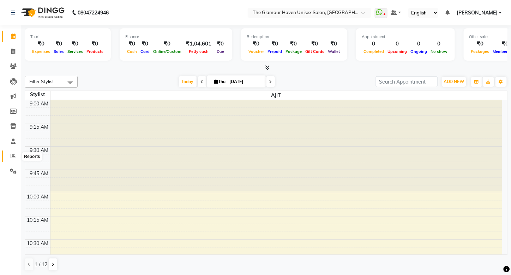  What do you see at coordinates (167, 52) in the screenshot?
I see `span: Online/Custom` at bounding box center [167, 52].